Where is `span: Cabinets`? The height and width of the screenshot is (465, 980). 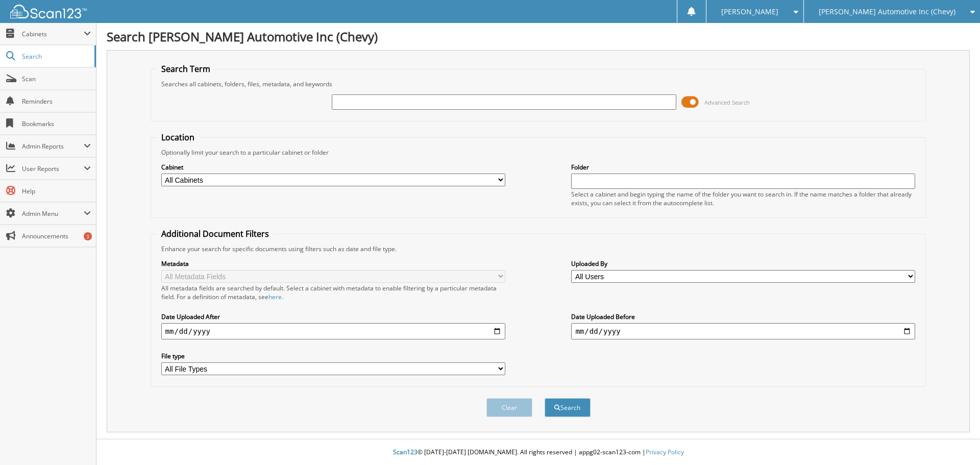 span: Cabinets is located at coordinates (53, 34).